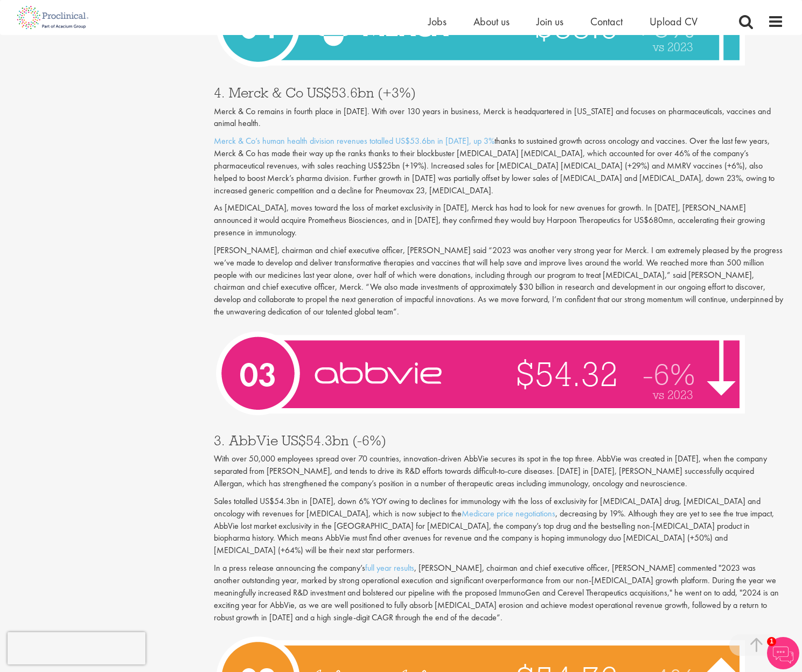 The width and height of the screenshot is (802, 672). I want to click on p: With over 50,000 employees spread over 70 countries, innovation-driven AbbVie secures its spot in..., so click(499, 471).